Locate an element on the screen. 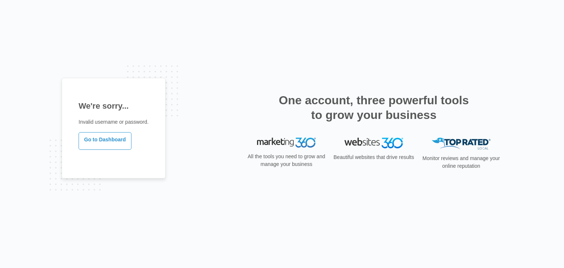 Image resolution: width=564 pixels, height=268 pixels. p: Monitor reviews and manage your online reputation is located at coordinates (461, 162).